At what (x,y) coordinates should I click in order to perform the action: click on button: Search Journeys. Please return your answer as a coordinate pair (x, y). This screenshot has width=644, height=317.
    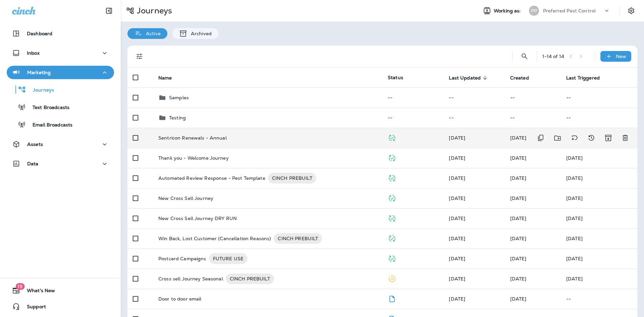
    Looking at the image, I should click on (524, 57).